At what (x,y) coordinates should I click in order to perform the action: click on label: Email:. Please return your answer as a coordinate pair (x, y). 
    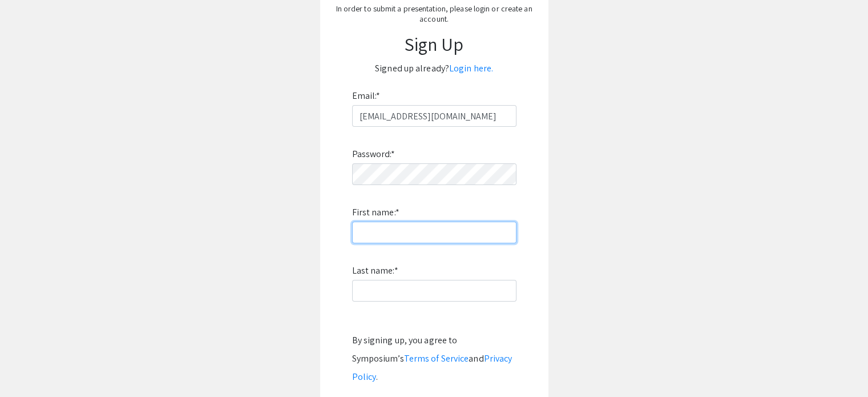
    Looking at the image, I should click on (367, 96).